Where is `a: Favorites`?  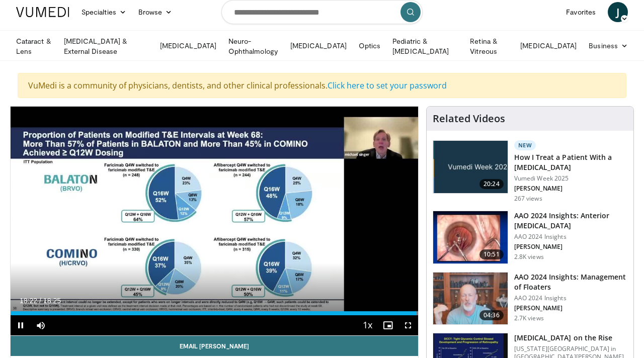 a: Favorites is located at coordinates (581, 12).